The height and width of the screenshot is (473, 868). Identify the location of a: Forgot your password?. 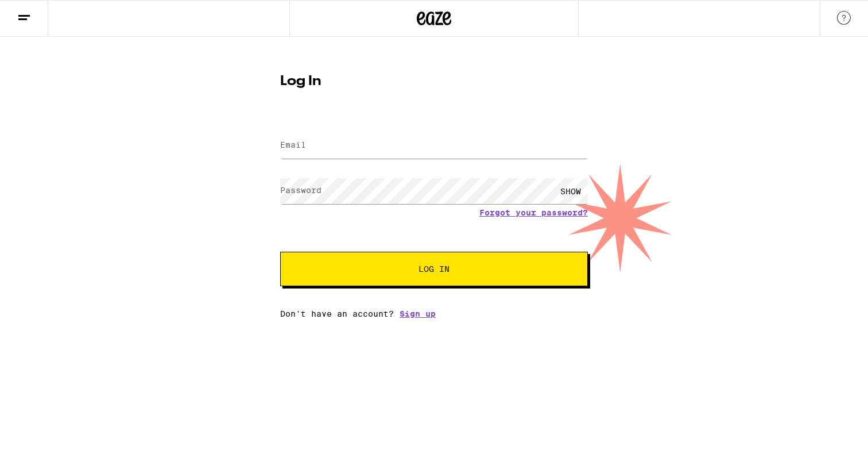
(533, 213).